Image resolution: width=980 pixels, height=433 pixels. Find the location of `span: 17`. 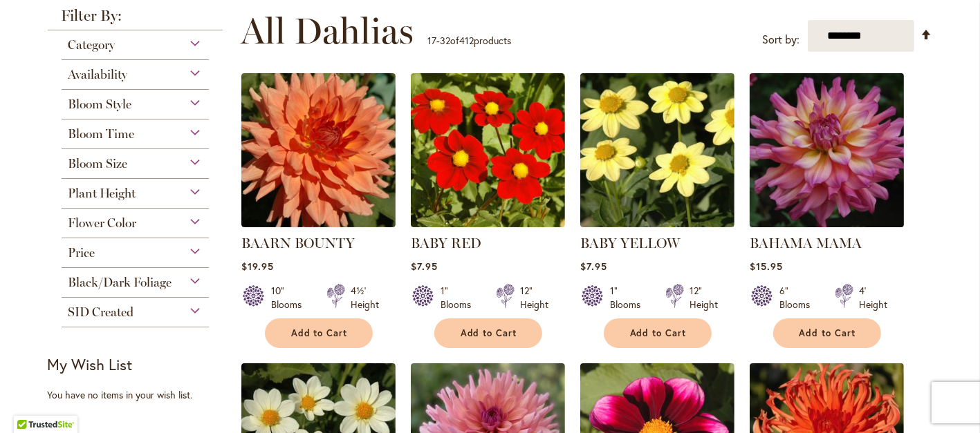

span: 17 is located at coordinates (432, 40).